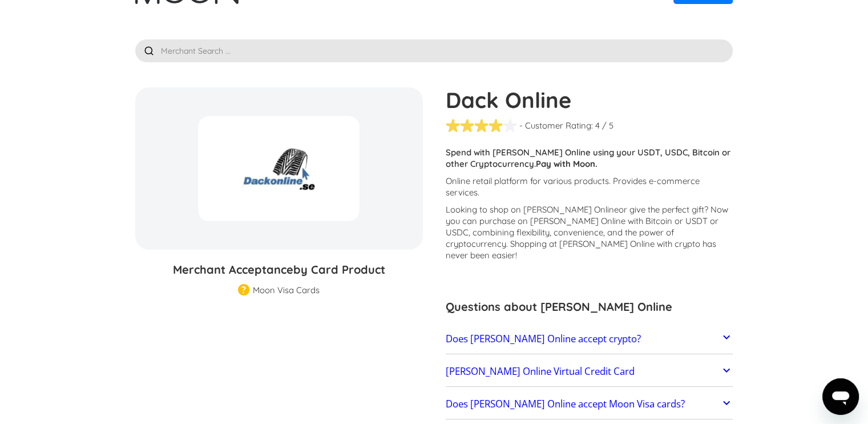 This screenshot has height=424, width=868. What do you see at coordinates (556, 125) in the screenshot?
I see `div: - Customer Rating:` at bounding box center [556, 125].